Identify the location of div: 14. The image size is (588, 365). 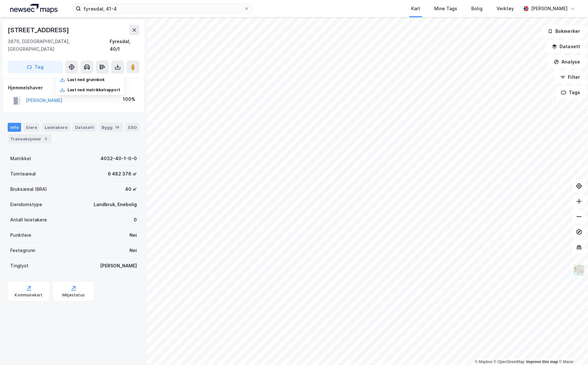
(117, 127).